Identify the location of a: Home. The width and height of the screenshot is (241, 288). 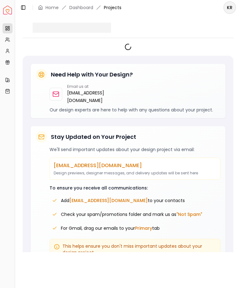
(52, 8).